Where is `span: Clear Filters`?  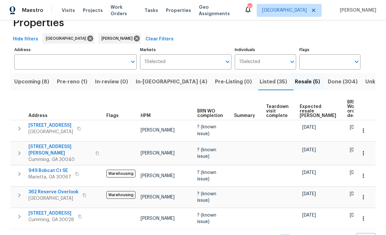 span: Clear Filters is located at coordinates (159, 39).